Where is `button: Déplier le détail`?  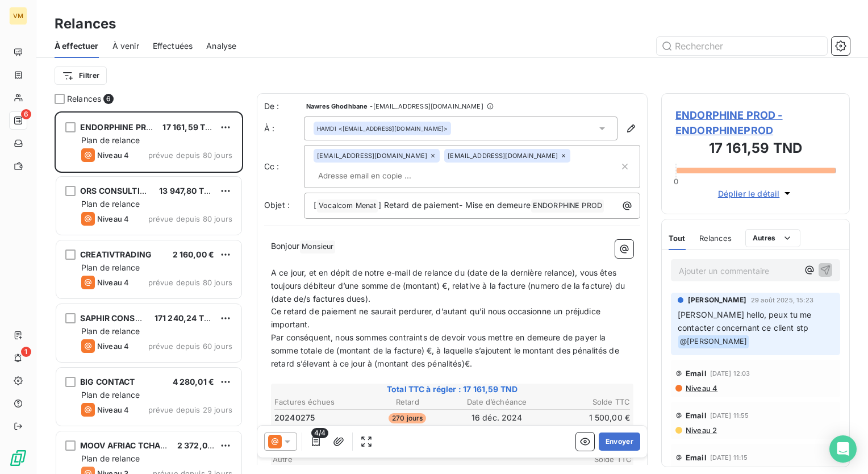
button: Déplier le détail is located at coordinates (756, 193).